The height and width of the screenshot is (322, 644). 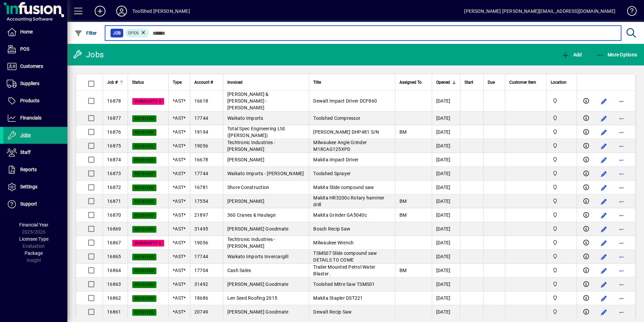 I want to click on span: Toolshed Compressor, so click(x=337, y=118).